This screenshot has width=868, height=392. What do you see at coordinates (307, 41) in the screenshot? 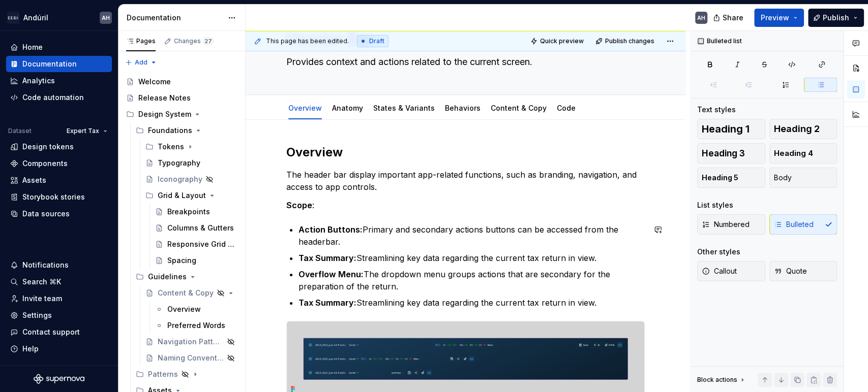
I see `span: This page has been edited.` at bounding box center [307, 41].